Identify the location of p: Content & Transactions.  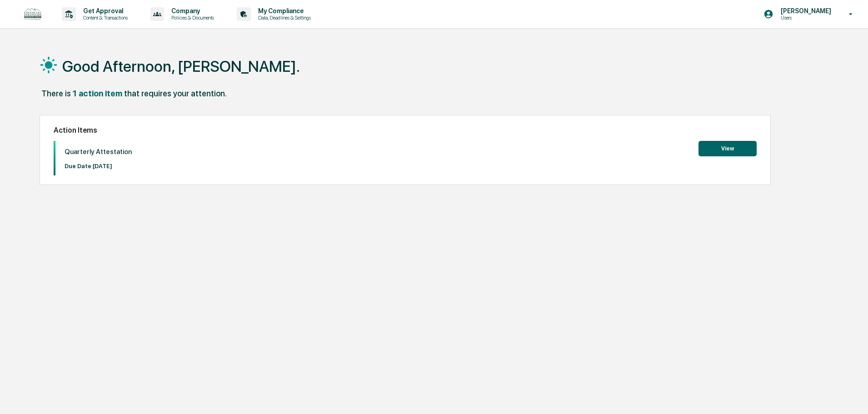
(104, 17).